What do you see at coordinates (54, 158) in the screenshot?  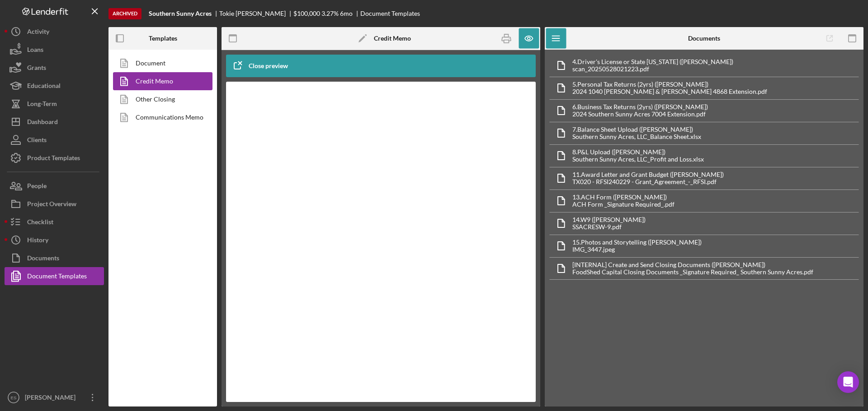 I see `button: Product Templates` at bounding box center [54, 158].